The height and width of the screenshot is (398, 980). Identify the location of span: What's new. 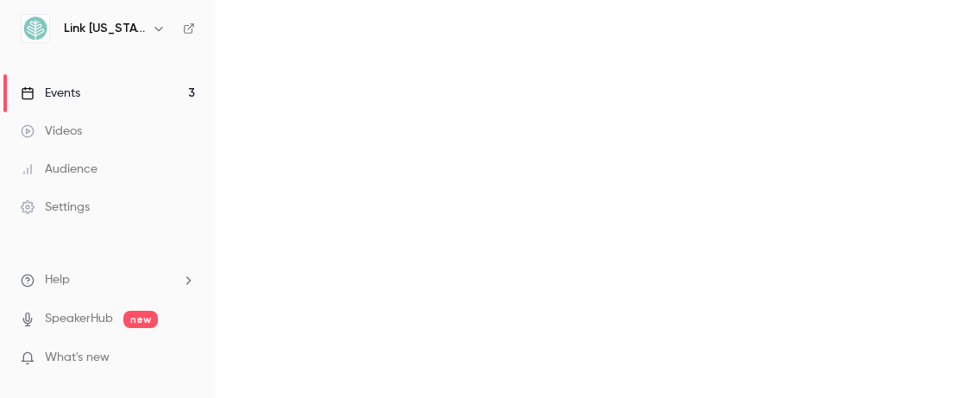
(77, 358).